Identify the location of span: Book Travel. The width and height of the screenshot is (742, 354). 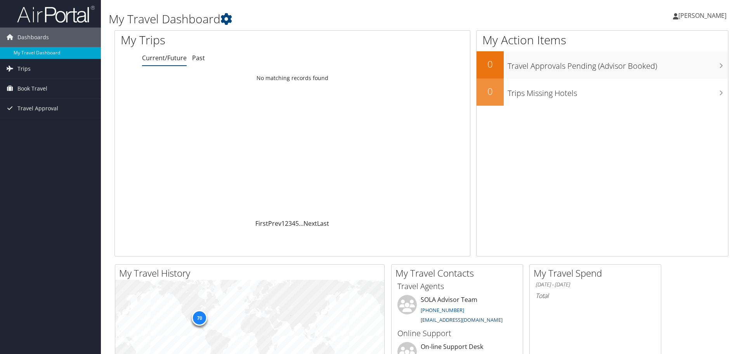
(32, 88).